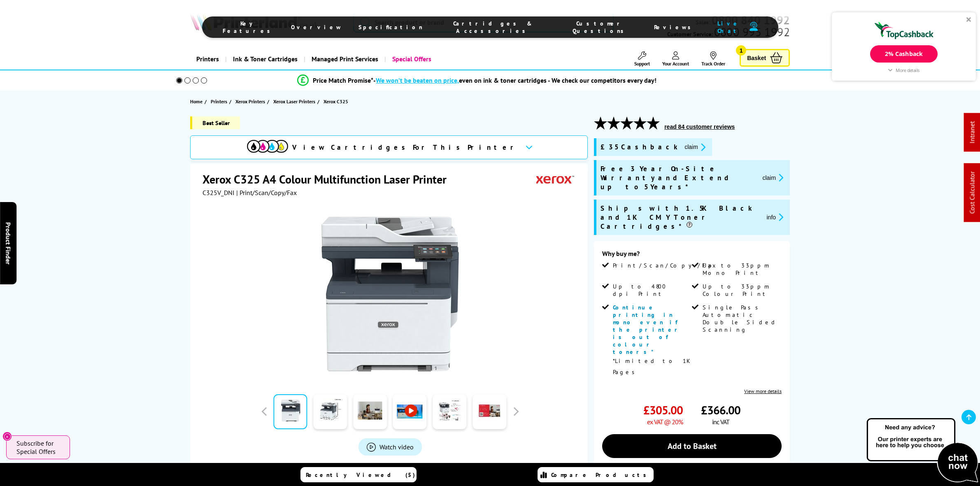 The height and width of the screenshot is (486, 980). I want to click on span: Xerox C325, so click(336, 101).